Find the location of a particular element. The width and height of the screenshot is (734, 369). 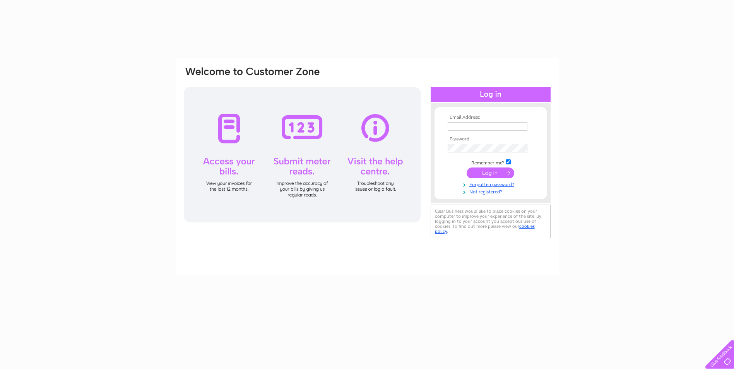

a: Forgotten password? is located at coordinates (491, 184).